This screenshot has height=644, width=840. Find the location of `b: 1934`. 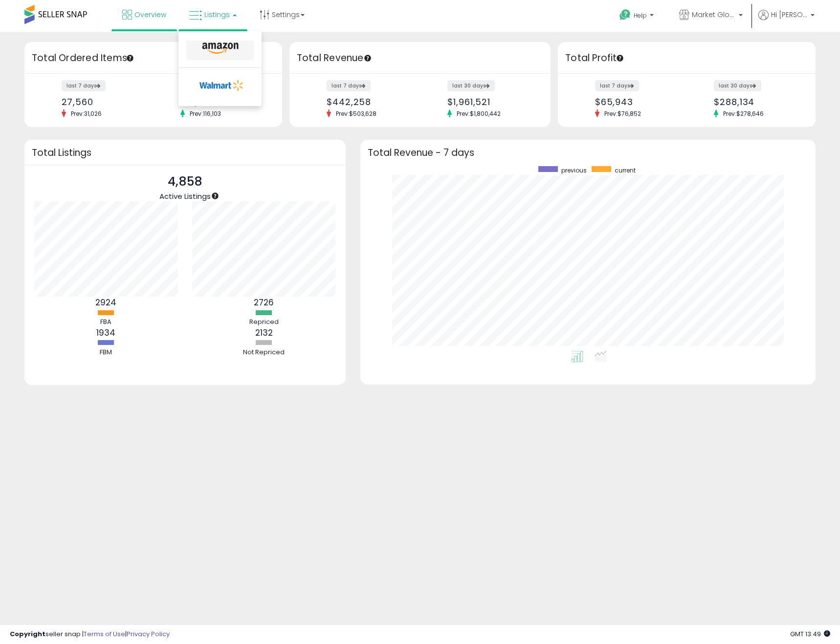

b: 1934 is located at coordinates (106, 333).